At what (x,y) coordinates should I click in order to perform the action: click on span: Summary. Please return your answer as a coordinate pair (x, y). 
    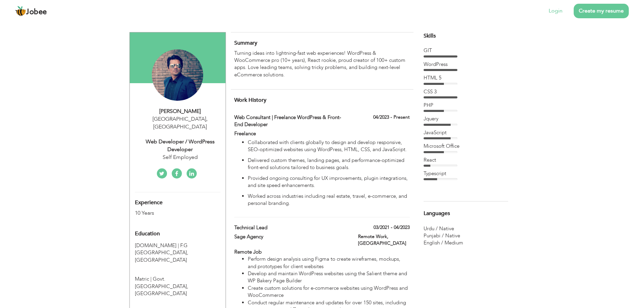
    Looking at the image, I should click on (246, 43).